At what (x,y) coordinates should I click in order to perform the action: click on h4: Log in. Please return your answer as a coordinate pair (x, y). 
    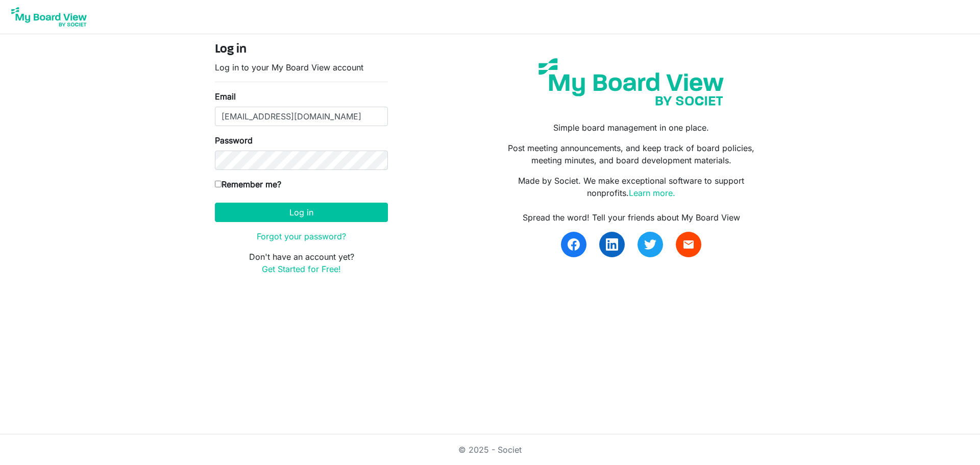
    Looking at the image, I should click on (301, 49).